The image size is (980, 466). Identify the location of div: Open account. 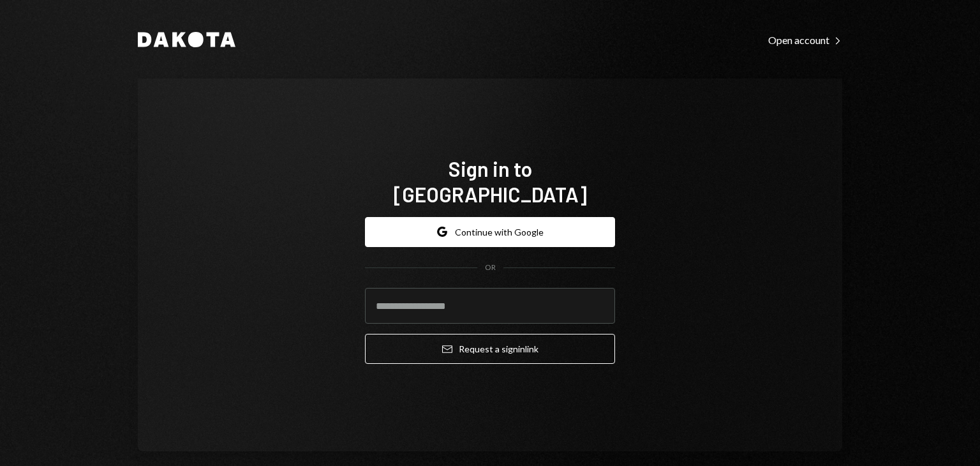
(805, 40).